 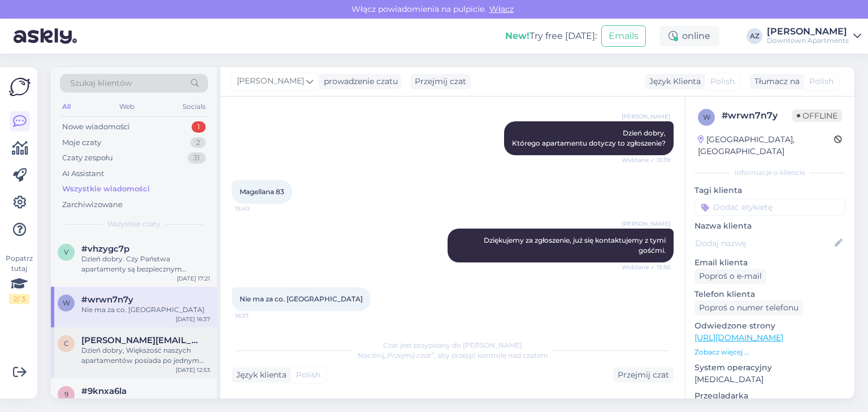 I want to click on div: 2 / 3, so click(x=19, y=299).